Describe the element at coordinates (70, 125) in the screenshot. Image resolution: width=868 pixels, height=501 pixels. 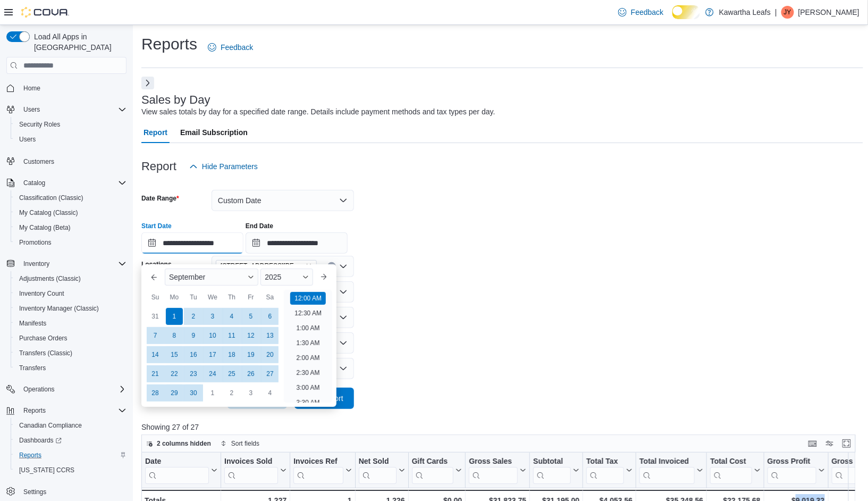
I see `button: Security Roles` at that location.